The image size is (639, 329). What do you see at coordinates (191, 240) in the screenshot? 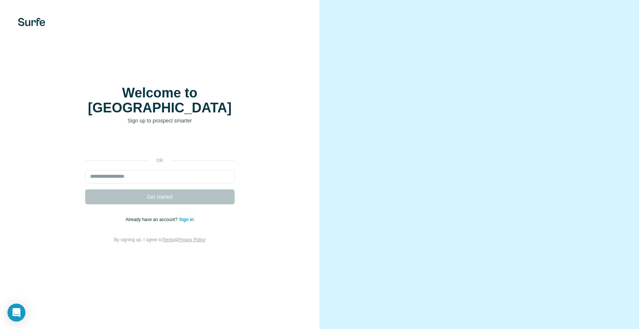
I see `a: Privacy Policy` at bounding box center [191, 240].